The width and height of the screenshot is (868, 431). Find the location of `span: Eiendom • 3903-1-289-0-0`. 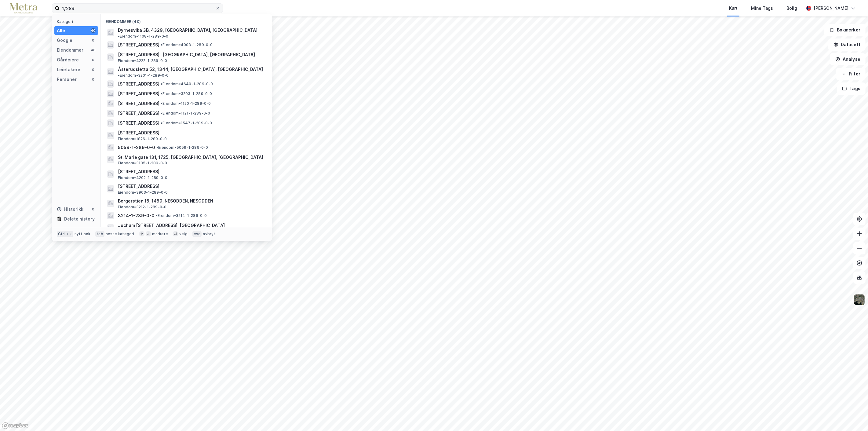

span: Eiendom • 3903-1-289-0-0 is located at coordinates (143, 192).